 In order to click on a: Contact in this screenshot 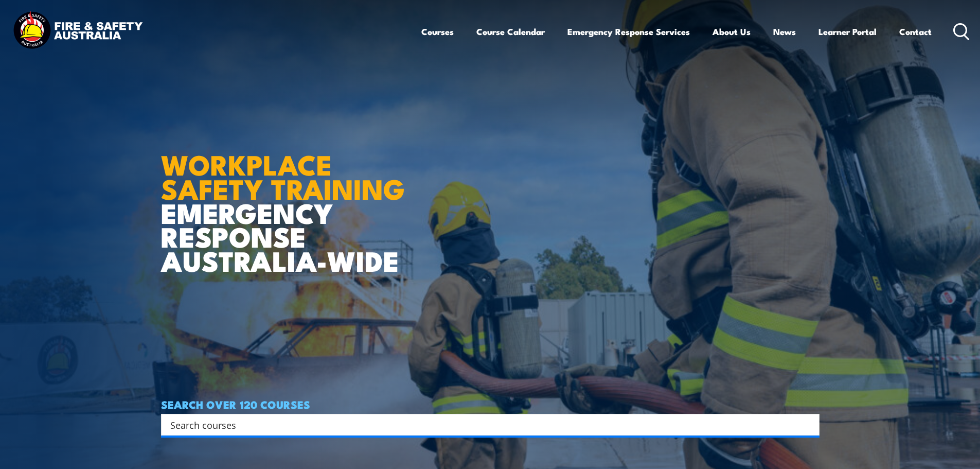, I will do `click(915, 32)`.